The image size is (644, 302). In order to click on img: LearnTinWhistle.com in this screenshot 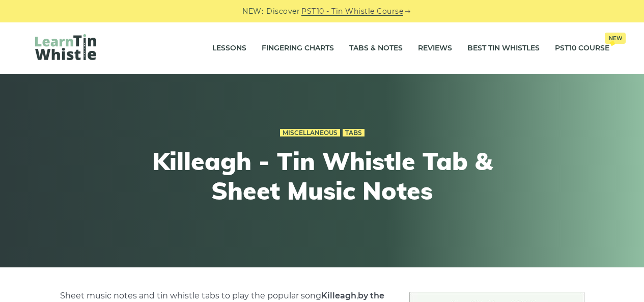, I will do `click(66, 47)`.